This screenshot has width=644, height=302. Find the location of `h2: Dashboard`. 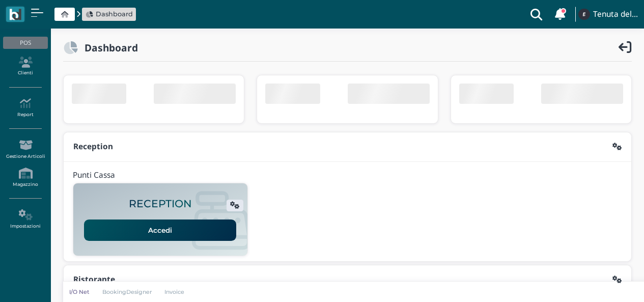

h2: Dashboard is located at coordinates (108, 48).